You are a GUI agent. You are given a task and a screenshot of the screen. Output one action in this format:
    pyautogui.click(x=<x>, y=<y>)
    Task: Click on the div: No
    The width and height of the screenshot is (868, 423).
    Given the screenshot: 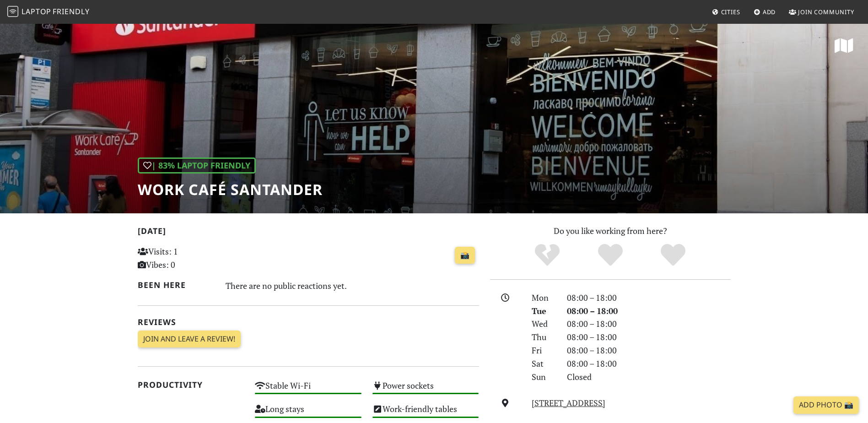 What is the action you would take?
    pyautogui.click(x=548, y=255)
    